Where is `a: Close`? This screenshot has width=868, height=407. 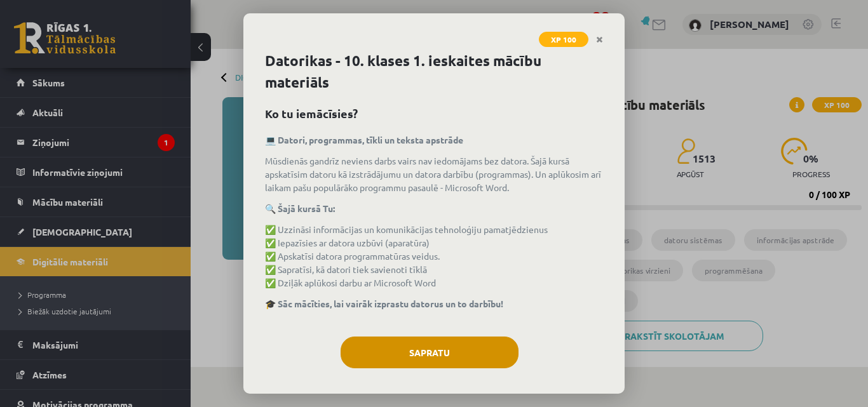
a: Close is located at coordinates (599, 39).